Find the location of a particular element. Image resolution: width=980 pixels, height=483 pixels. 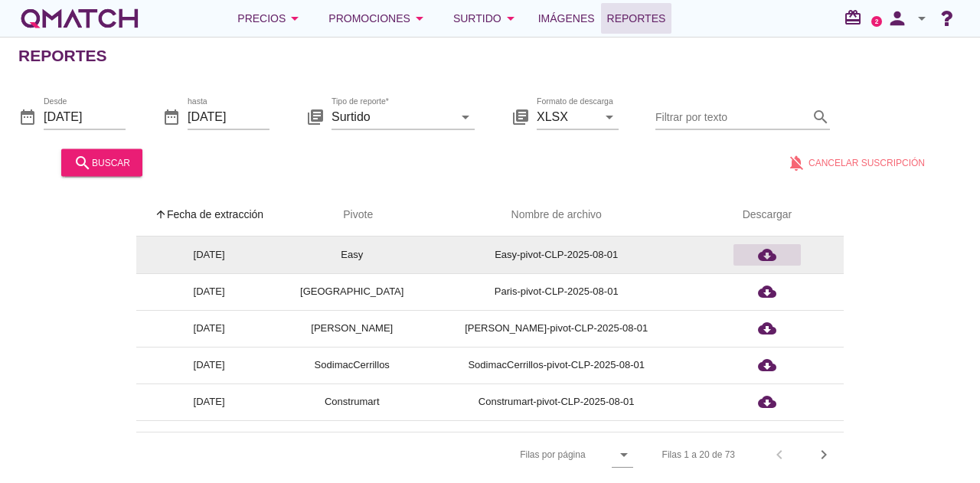

input: Formato de descarga is located at coordinates (566, 117).